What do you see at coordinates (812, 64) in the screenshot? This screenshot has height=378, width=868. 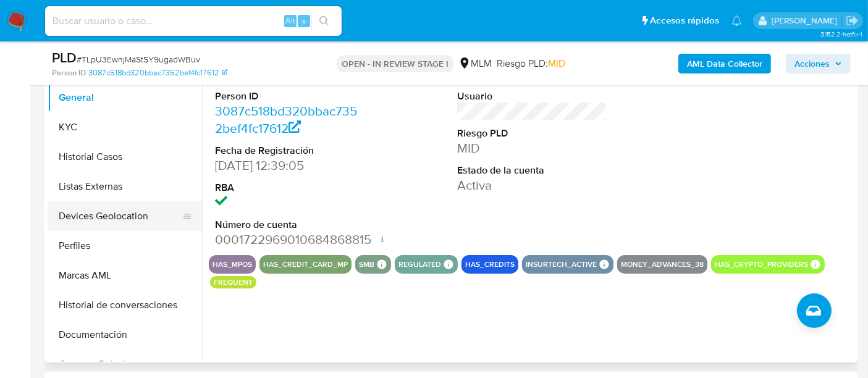 I see `span: Acciones` at bounding box center [812, 64].